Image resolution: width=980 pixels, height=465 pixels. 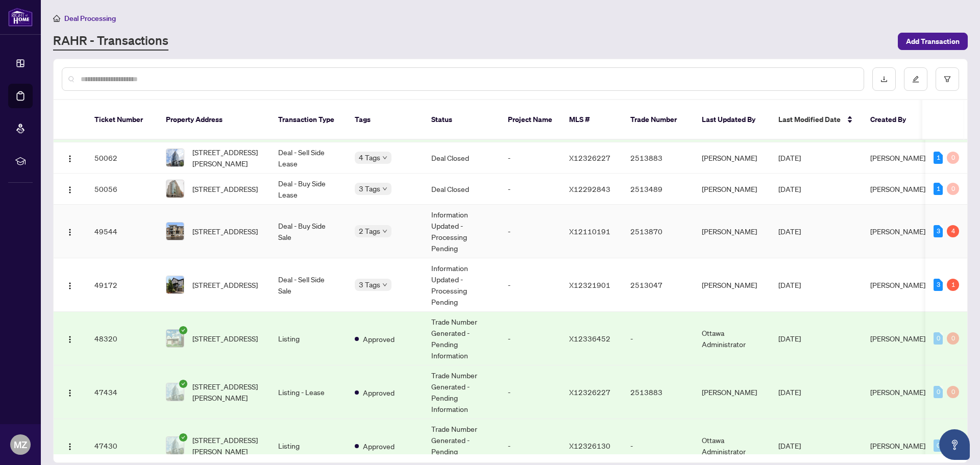 I want to click on div: 4, so click(x=953, y=231).